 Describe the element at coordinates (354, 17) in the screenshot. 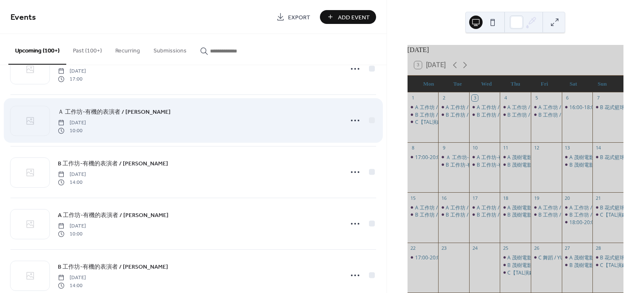

I see `span: Add Event` at that location.